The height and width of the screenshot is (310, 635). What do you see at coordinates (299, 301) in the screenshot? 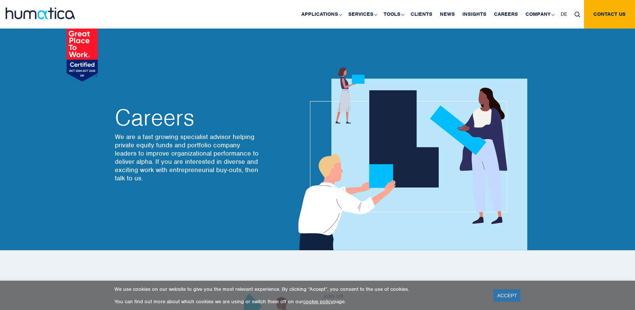
I see `p: You can find out more about which cookies we are using or switch them off on our page.` at bounding box center [299, 301].